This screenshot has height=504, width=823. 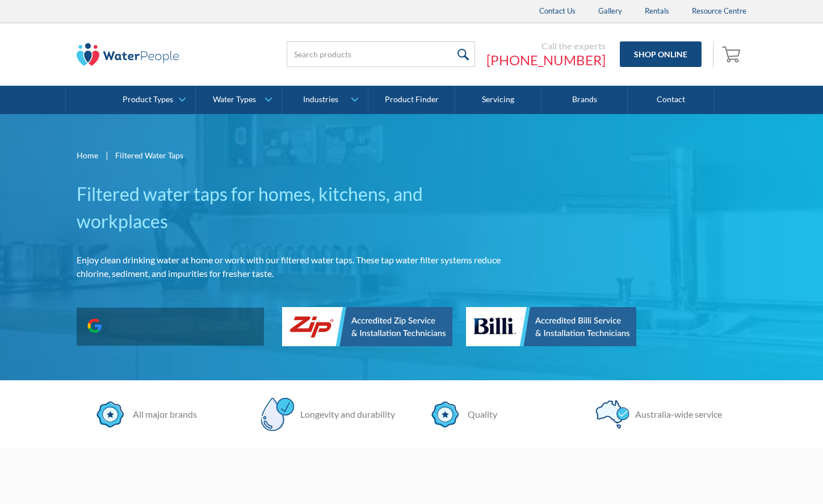 I want to click on div: Call the experts, so click(x=546, y=46).